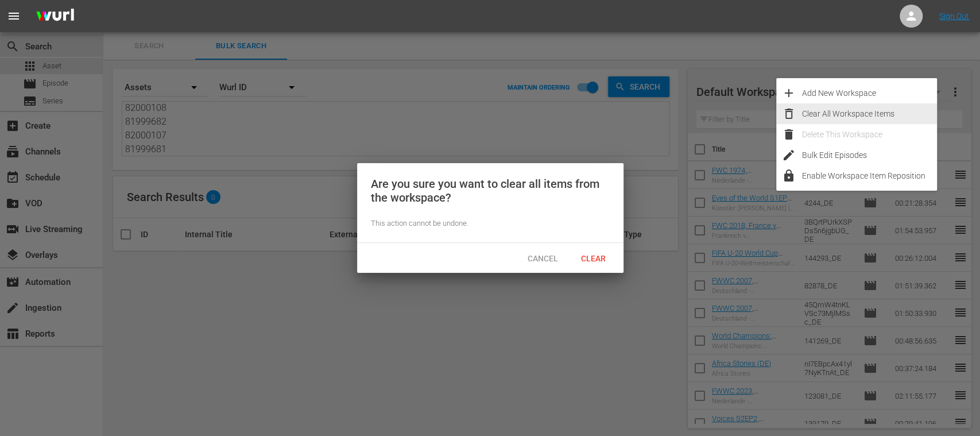 Image resolution: width=980 pixels, height=436 pixels. I want to click on div: This action cannot be undone., so click(490, 223).